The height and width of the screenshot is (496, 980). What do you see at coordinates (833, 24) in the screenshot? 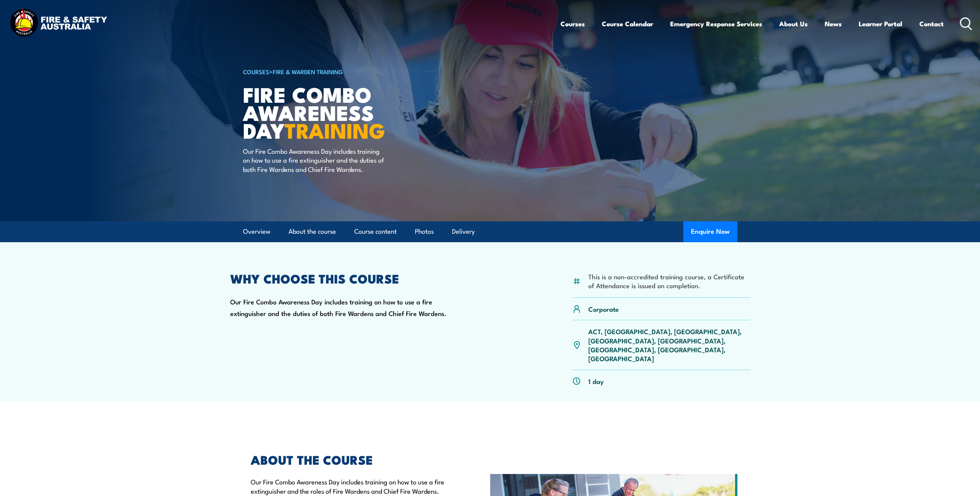
I see `a: News` at bounding box center [833, 24].